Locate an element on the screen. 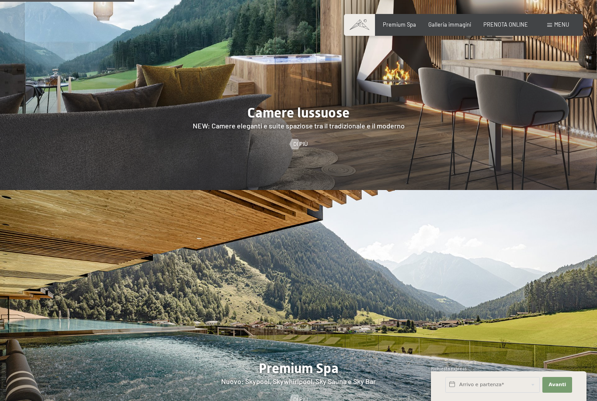 The height and width of the screenshot is (401, 597). span: Di più is located at coordinates (300, 144).